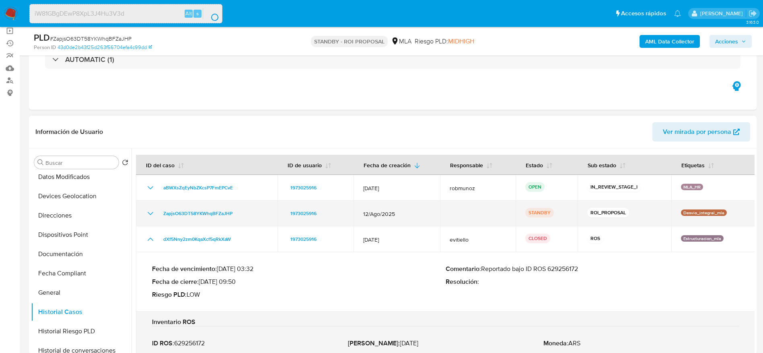 The width and height of the screenshot is (763, 353). What do you see at coordinates (211, 14) in the screenshot?
I see `button: search-icon` at bounding box center [211, 14].